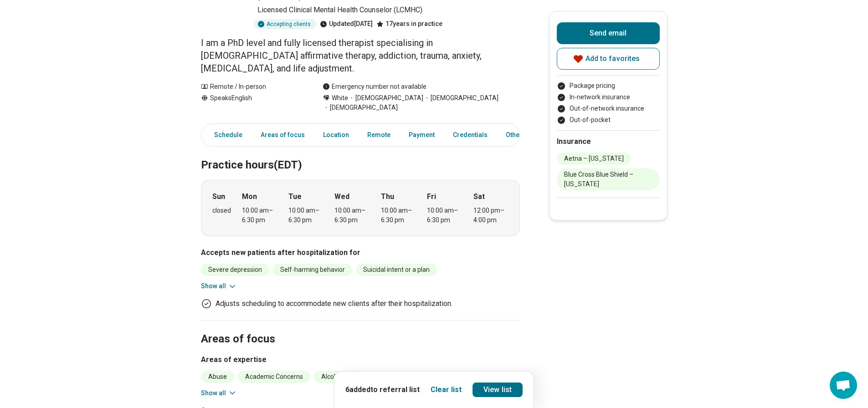  I want to click on li: Academic Concerns, so click(274, 377).